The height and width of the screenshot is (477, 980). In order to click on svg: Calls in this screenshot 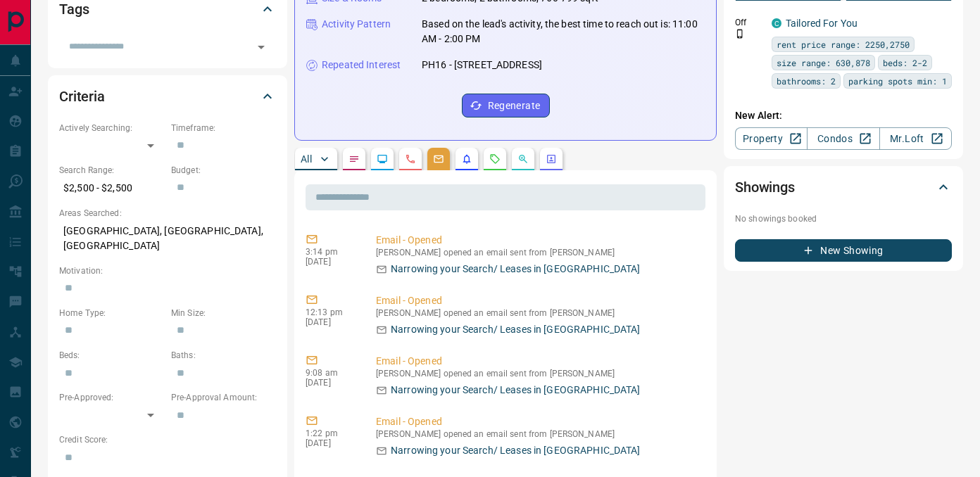, I will do `click(411, 159)`.